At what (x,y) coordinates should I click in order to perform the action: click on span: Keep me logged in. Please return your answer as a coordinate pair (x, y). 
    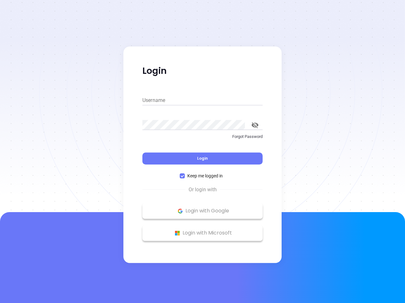
    Looking at the image, I should click on (205, 176).